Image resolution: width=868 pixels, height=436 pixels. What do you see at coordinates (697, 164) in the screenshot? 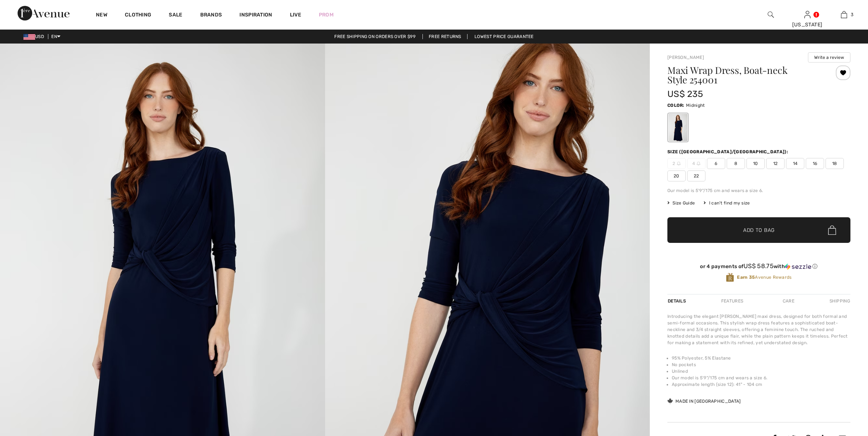
I see `span: 4` at bounding box center [697, 164].